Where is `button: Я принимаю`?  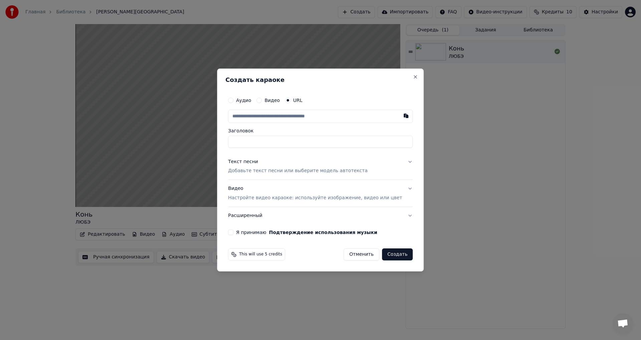
button: Я принимаю is located at coordinates (323, 232).